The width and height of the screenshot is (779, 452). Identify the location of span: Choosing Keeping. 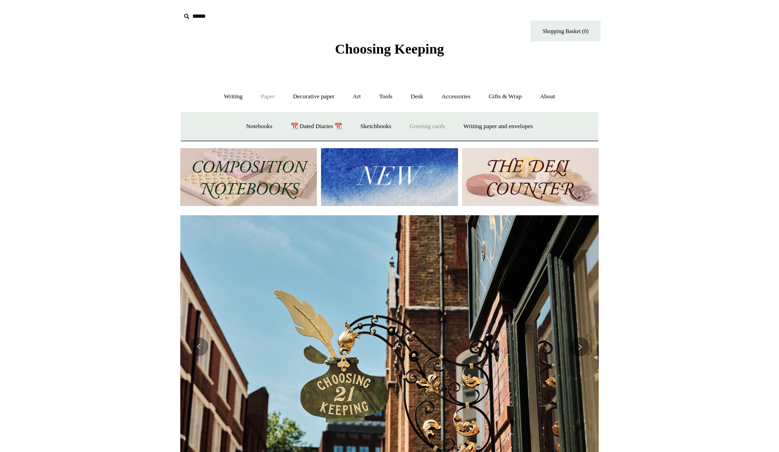
(390, 48).